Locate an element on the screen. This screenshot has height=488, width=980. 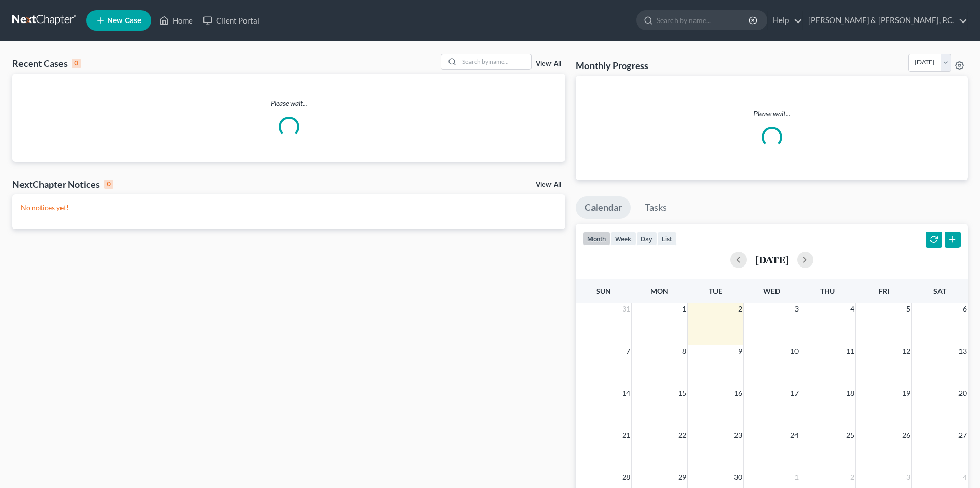
button: day is located at coordinates (646, 238).